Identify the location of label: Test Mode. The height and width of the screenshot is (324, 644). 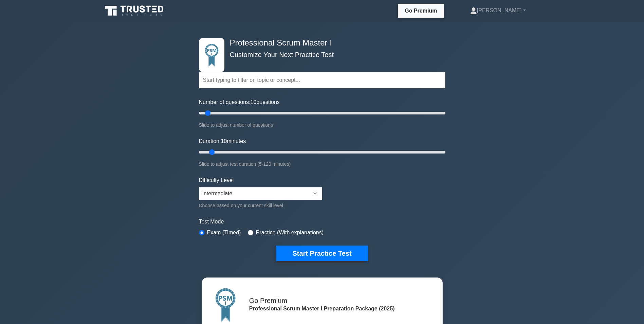
(322, 222).